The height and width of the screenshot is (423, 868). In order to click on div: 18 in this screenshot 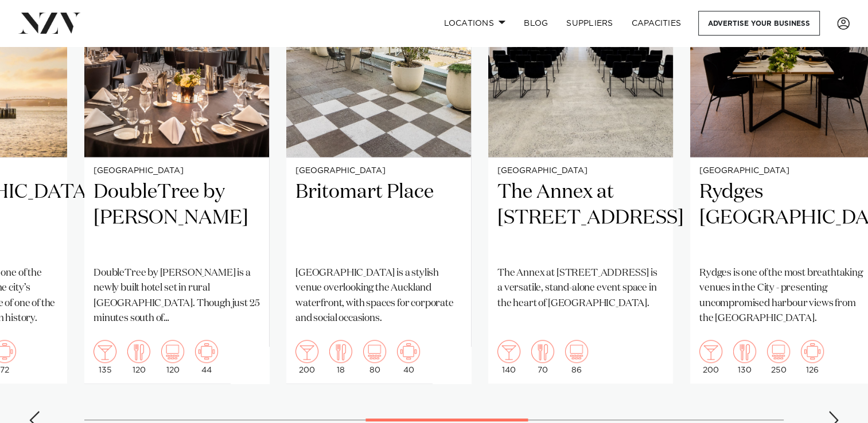, I will do `click(341, 357)`.